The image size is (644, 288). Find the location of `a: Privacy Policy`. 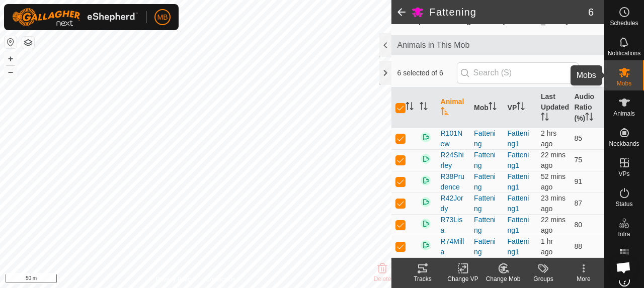

a: Privacy Policy is located at coordinates (175, 279).